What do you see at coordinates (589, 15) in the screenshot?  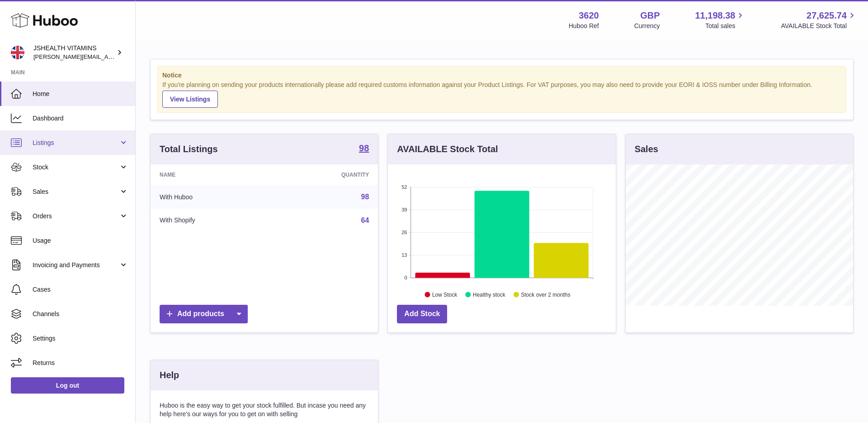 I see `strong: 3620` at bounding box center [589, 15].